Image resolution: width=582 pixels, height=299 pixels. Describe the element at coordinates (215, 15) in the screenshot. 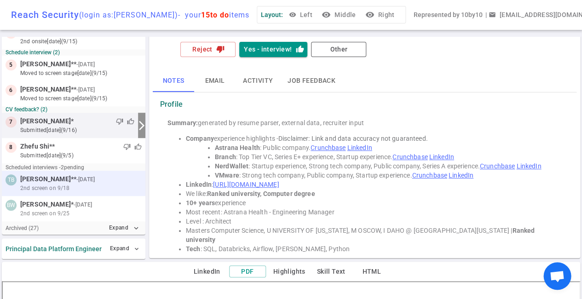

I see `span: 15 to do` at that location.